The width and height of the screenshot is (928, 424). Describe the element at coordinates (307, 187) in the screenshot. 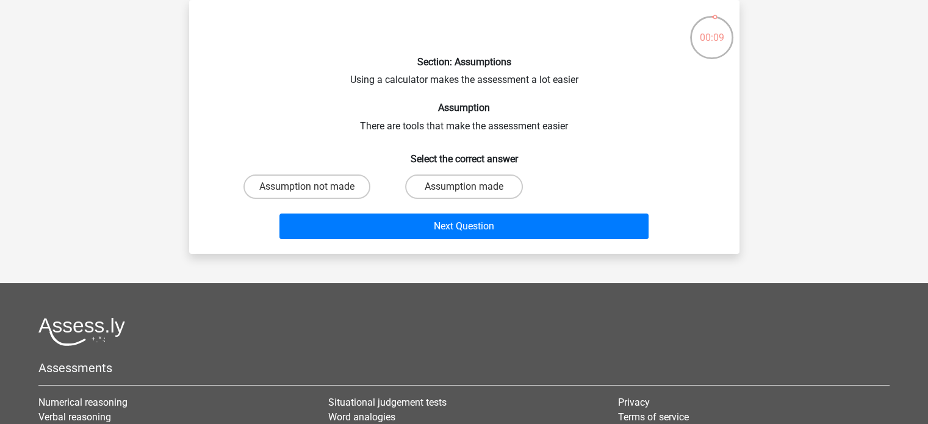

I see `label: Assumption not made` at that location.